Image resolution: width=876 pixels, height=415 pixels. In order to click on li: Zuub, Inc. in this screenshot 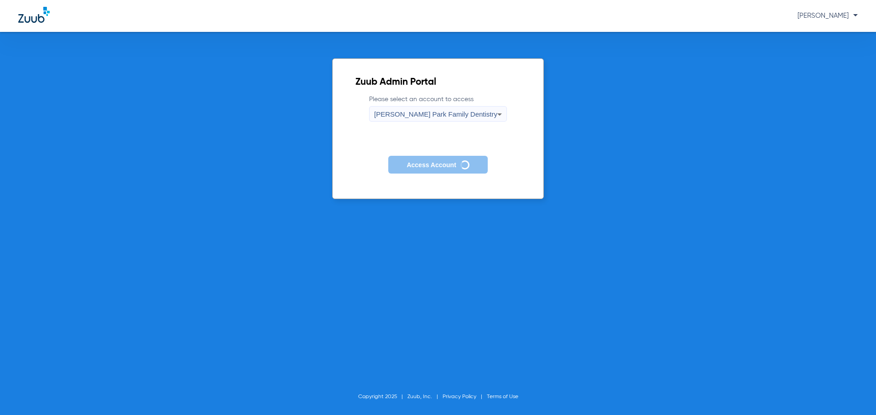, I will do `click(425, 397)`.